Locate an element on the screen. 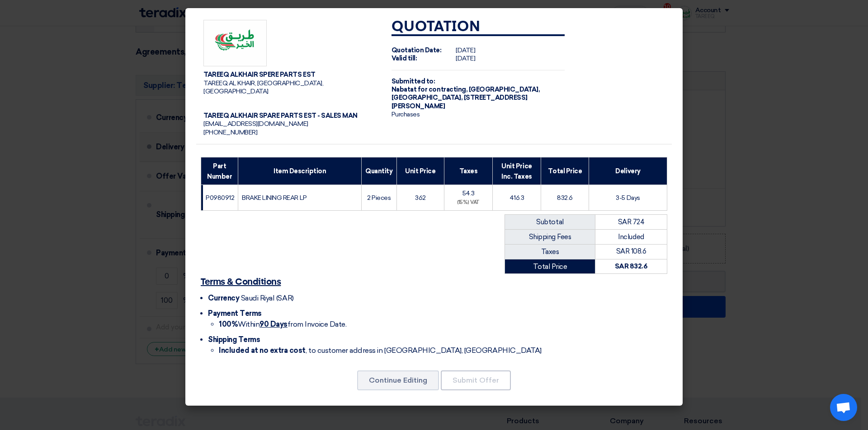  font: 54.3 is located at coordinates (469, 194).